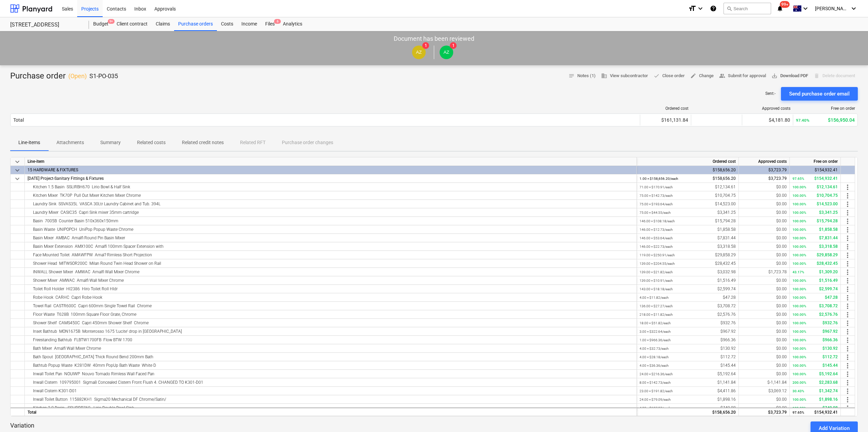 This screenshot has width=868, height=432. I want to click on div: INWALL Shower Mixer ­ AMWAC ­ Amalfi Wall Mixer Chrome, so click(330, 272).